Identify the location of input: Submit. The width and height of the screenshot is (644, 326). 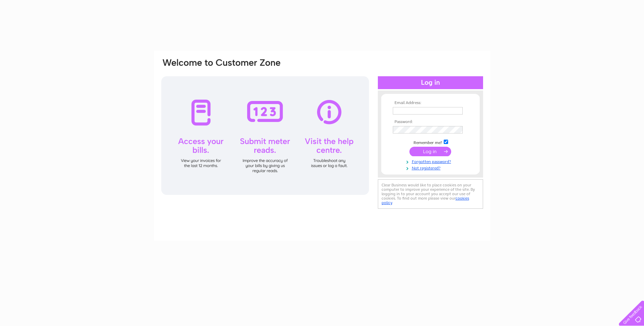
(430, 151).